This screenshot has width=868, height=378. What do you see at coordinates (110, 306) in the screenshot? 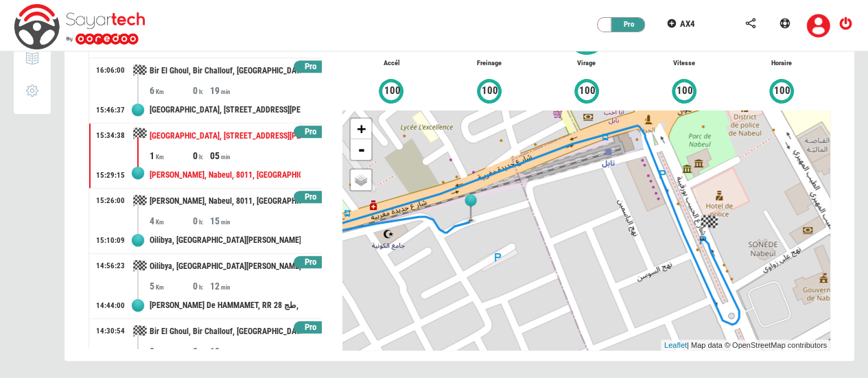
I see `div: 14:44:00` at bounding box center [110, 306].